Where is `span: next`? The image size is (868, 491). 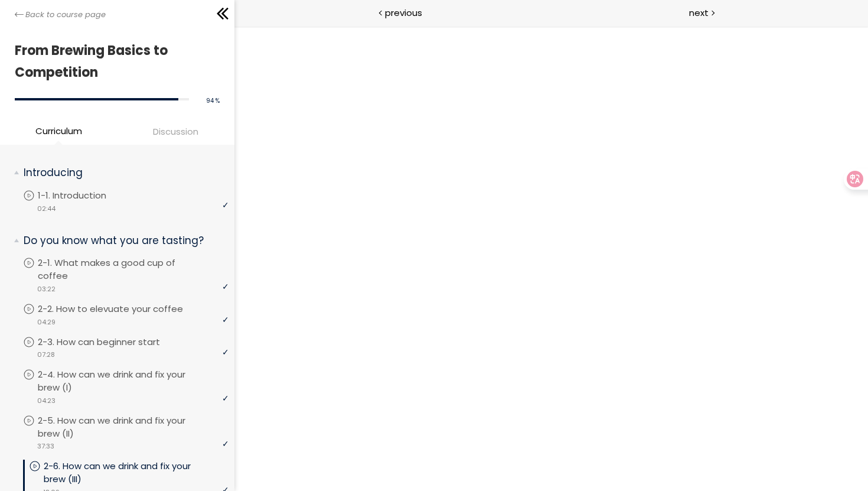 span: next is located at coordinates (699, 12).